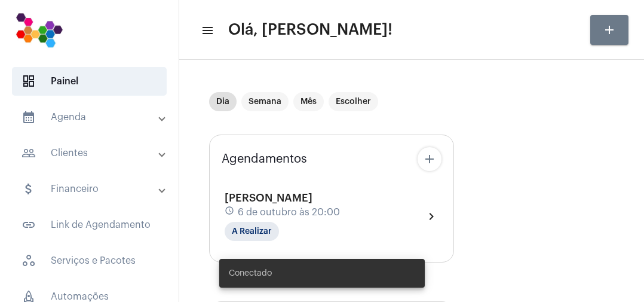 The height and width of the screenshot is (302, 644). What do you see at coordinates (93, 189) in the screenshot?
I see `mat-expansion-panel-header: sidenav iconFinanceiro` at bounding box center [93, 189].